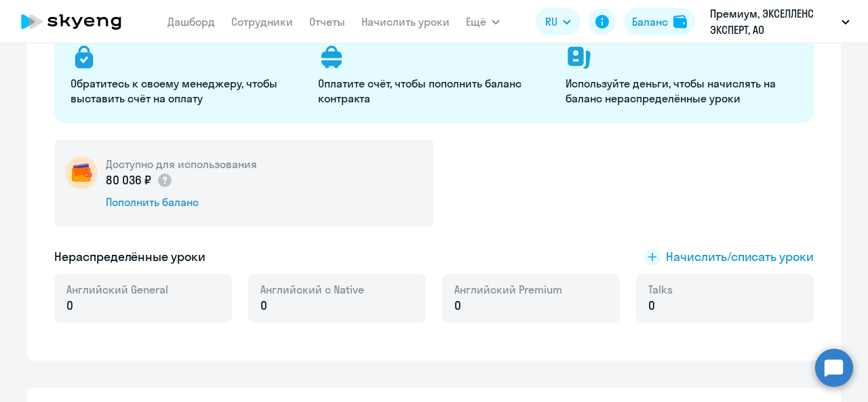  I want to click on div: Пополнить баланс, so click(181, 202).